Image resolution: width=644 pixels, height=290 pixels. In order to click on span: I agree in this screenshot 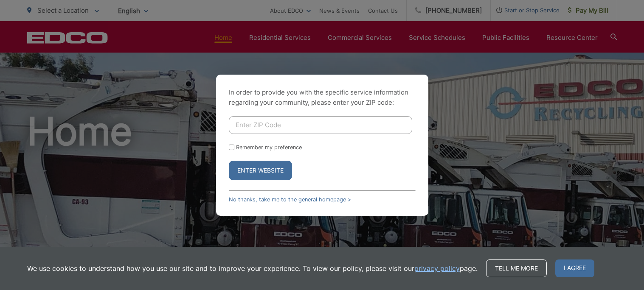, I will do `click(575, 268)`.